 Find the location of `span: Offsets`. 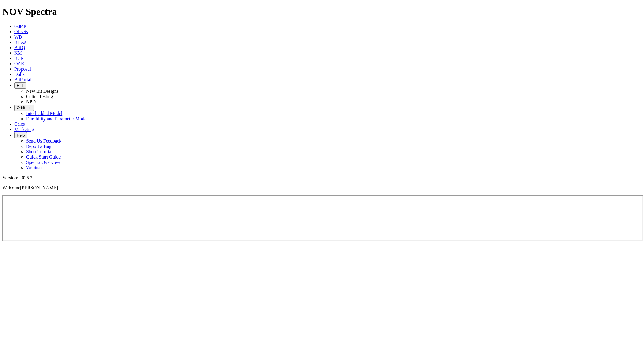

span: Offsets is located at coordinates (21, 32).